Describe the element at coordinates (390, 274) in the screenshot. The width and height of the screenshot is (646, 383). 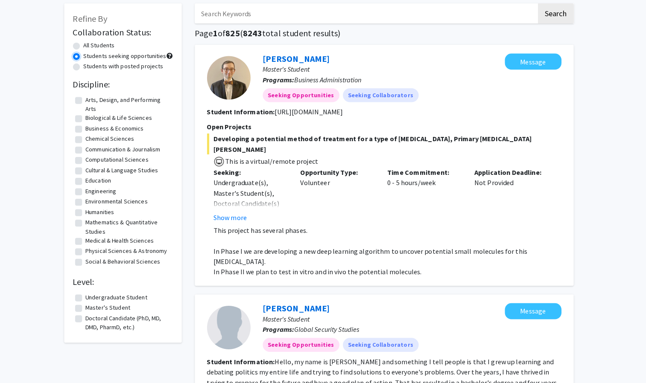
I see `p: In Phase II we plan to test in vitro and in vivo the potential molecules.` at that location.